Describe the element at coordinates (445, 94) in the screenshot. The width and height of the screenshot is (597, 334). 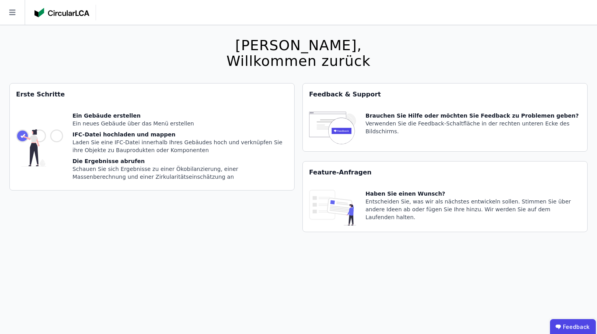
I see `div: Feedback & Support` at that location.